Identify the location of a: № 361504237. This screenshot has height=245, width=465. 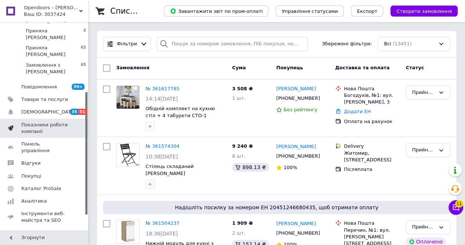
(163, 222).